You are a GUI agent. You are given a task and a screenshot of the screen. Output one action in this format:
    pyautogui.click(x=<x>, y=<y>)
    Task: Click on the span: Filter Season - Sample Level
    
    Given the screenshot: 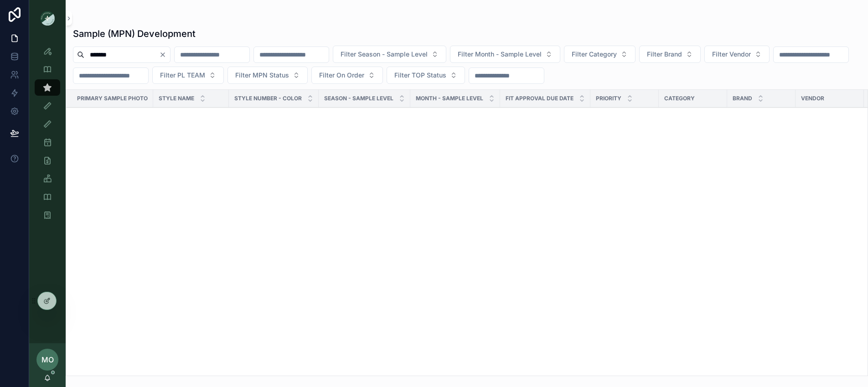 What is the action you would take?
    pyautogui.click(x=384, y=55)
    